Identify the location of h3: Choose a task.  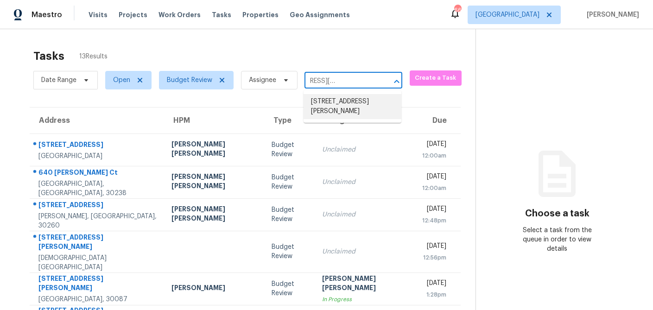
(557, 214).